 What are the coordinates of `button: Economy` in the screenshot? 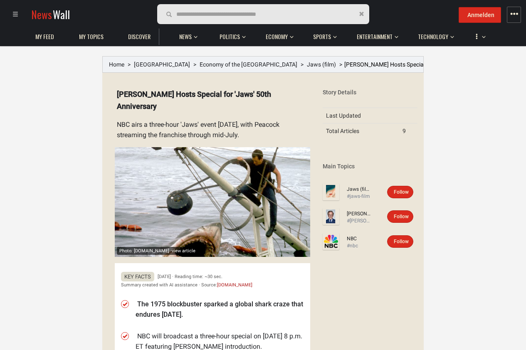 It's located at (277, 35).